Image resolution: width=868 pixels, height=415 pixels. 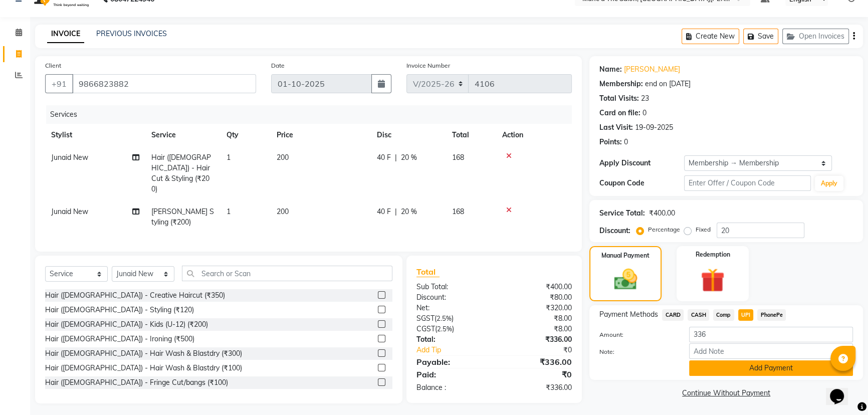 What do you see at coordinates (471, 135) in the screenshot?
I see `th: Total` at bounding box center [471, 135].